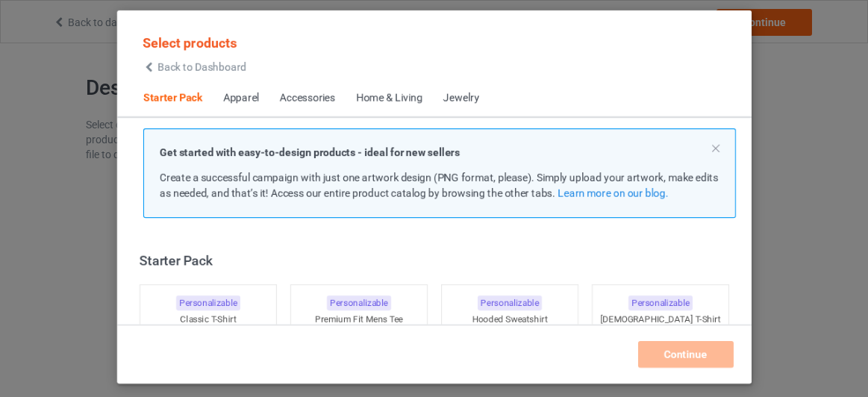  What do you see at coordinates (437, 260) in the screenshot?
I see `div: Starter Pack` at bounding box center [437, 260].